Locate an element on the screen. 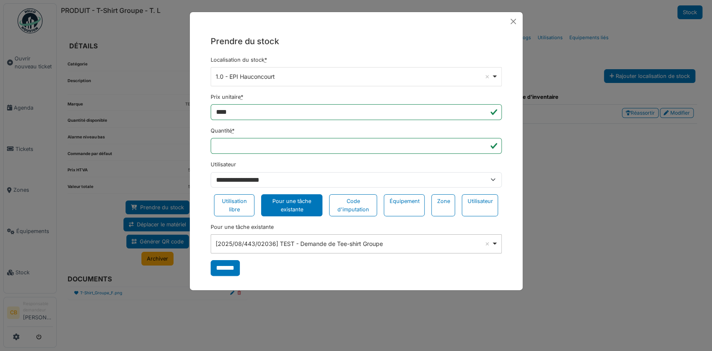 The height and width of the screenshot is (351, 712). div: Équipement is located at coordinates (404, 205).